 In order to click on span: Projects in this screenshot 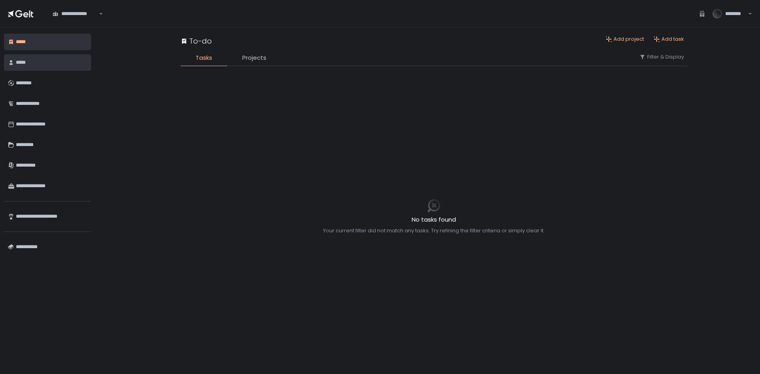, I will do `click(254, 58)`.